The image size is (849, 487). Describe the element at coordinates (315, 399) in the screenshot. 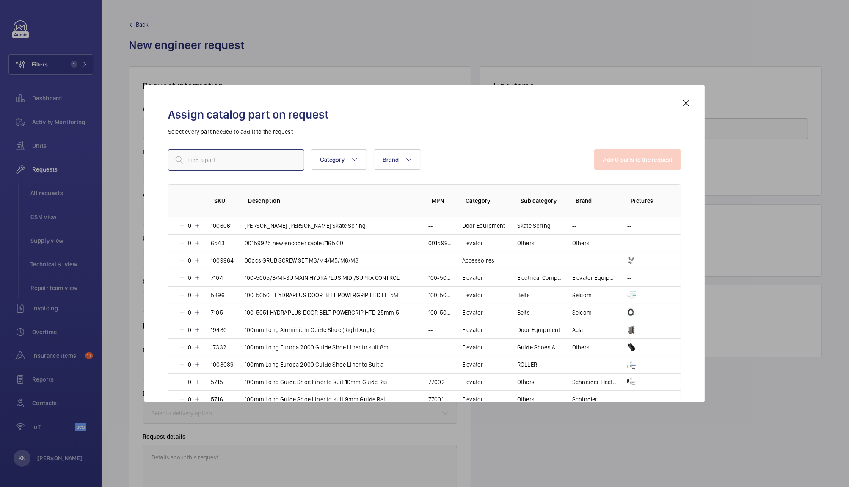

I see `p: 100mm Long Guide Shoe Liner to suit 9mm Guide Rail` at that location.